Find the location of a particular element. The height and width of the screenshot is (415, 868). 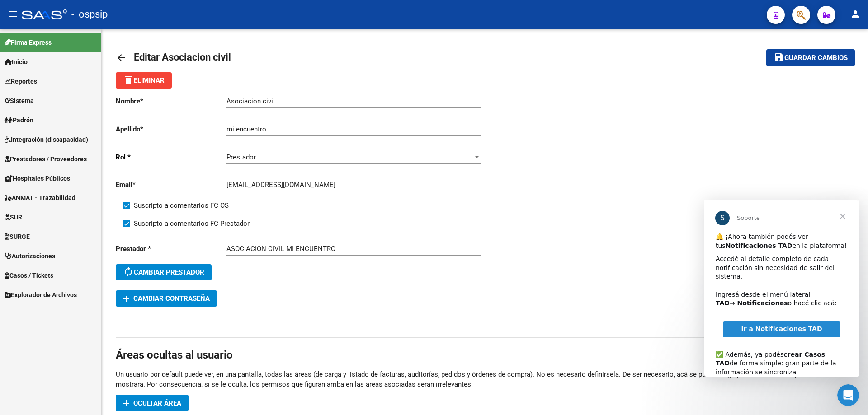

span: Eliminar is located at coordinates (144, 81).